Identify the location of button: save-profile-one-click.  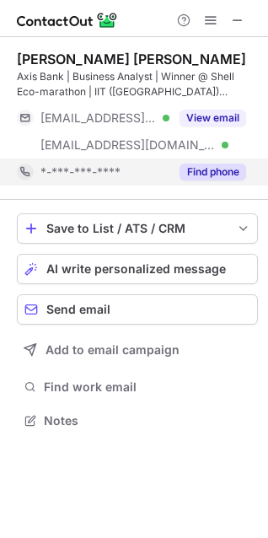
(137, 228).